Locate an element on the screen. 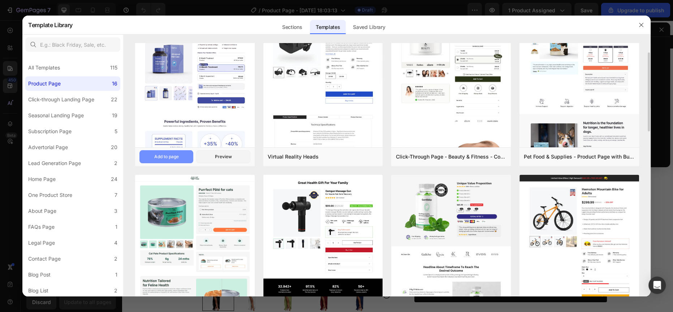 This screenshot has height=312, width=673. div: Kaching Bundles is located at coordinates (335, 227).